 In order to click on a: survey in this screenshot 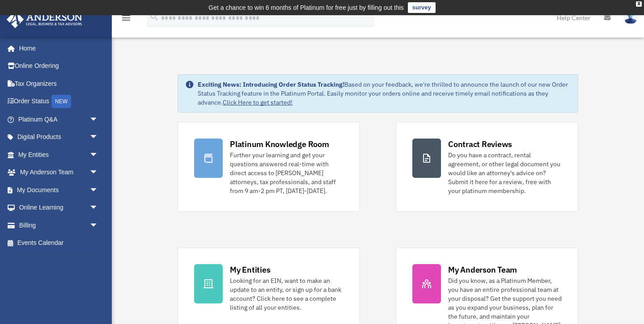, I will do `click(422, 8)`.